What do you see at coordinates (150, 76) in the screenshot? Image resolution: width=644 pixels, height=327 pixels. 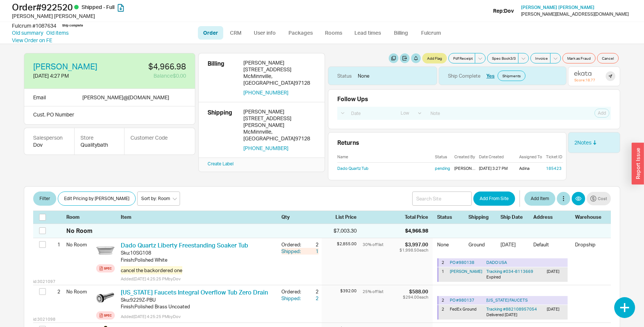 I see `div: Balance $0.00` at bounding box center [150, 76].